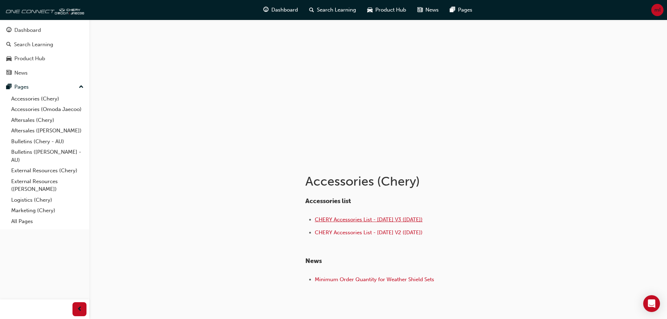 This screenshot has width=667, height=319. What do you see at coordinates (375, 280) in the screenshot?
I see `a: Minimum Order Quantity for Weather Shield Sets` at bounding box center [375, 280].